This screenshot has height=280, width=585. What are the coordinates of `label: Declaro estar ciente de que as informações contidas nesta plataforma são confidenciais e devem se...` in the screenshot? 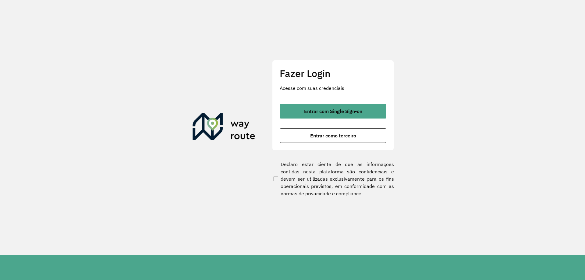 It's located at (333, 179).